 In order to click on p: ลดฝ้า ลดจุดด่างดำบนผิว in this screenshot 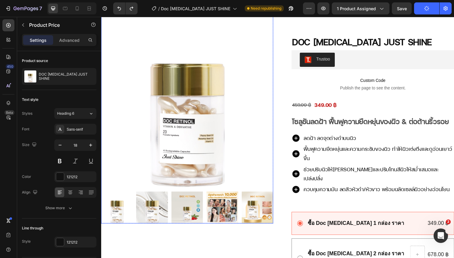, I will do `click(283, 124)`.